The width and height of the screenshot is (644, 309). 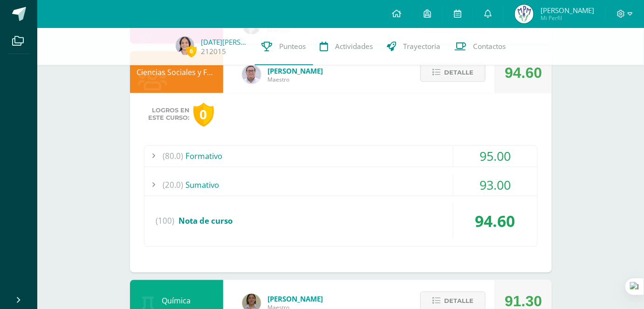 I want to click on a: 212015, so click(x=214, y=51).